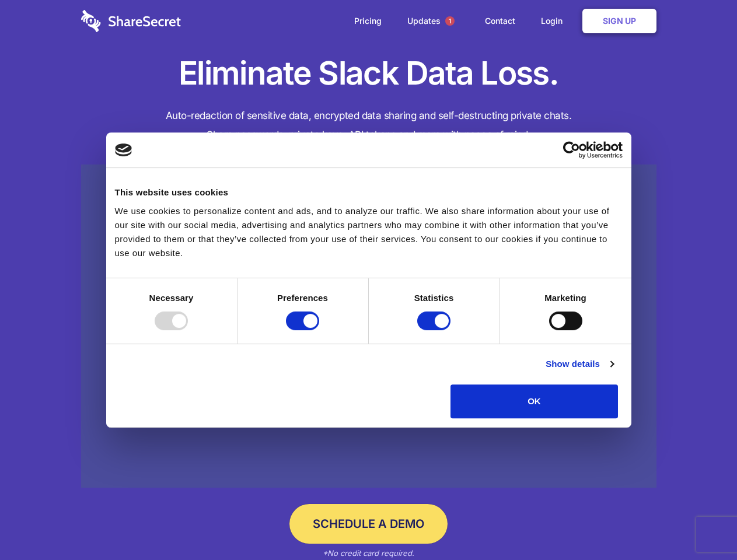 The height and width of the screenshot is (560, 737). What do you see at coordinates (302, 297) in the screenshot?
I see `strong: Preferences` at bounding box center [302, 297].